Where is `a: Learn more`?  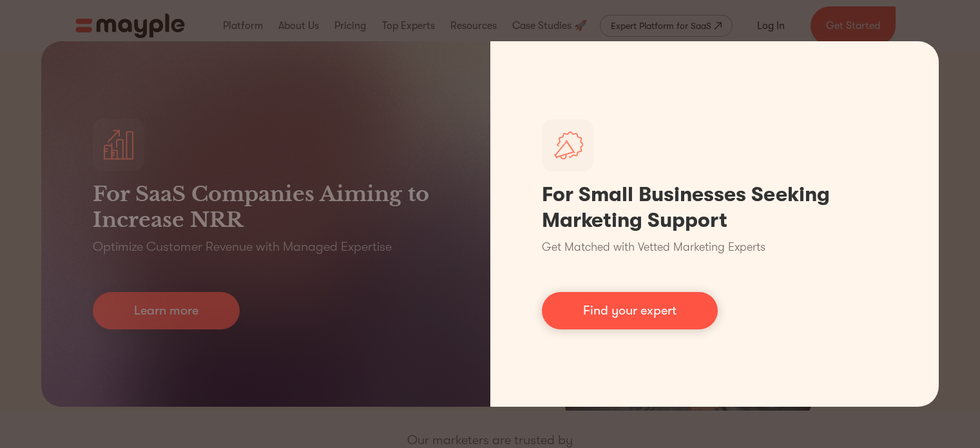 a: Learn more is located at coordinates (167, 311).